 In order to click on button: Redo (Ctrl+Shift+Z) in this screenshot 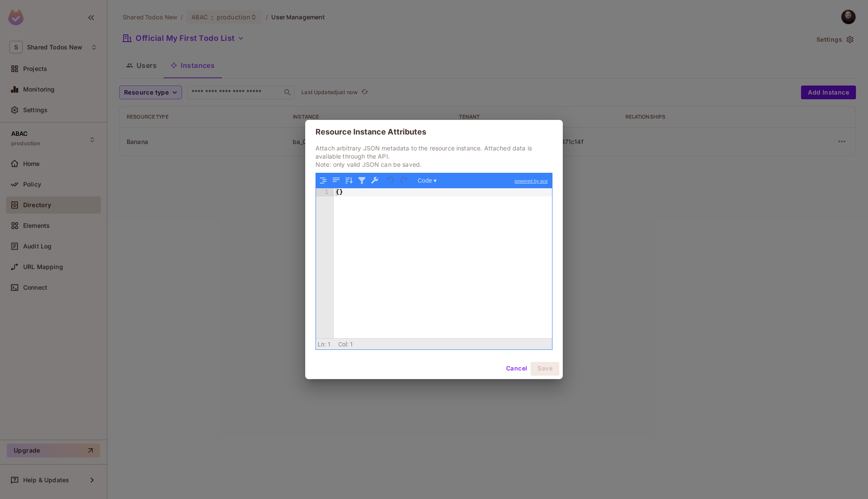, I will do `click(404, 180)`.